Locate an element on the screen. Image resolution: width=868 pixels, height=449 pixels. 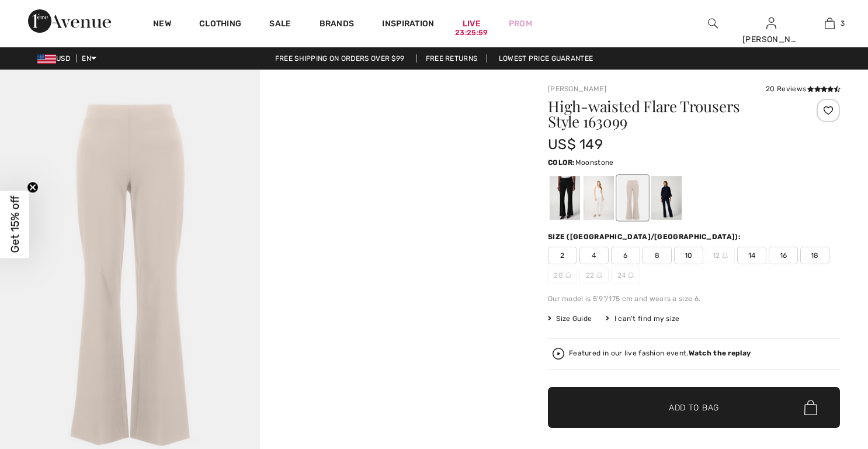
img: search the website is located at coordinates (712, 23).